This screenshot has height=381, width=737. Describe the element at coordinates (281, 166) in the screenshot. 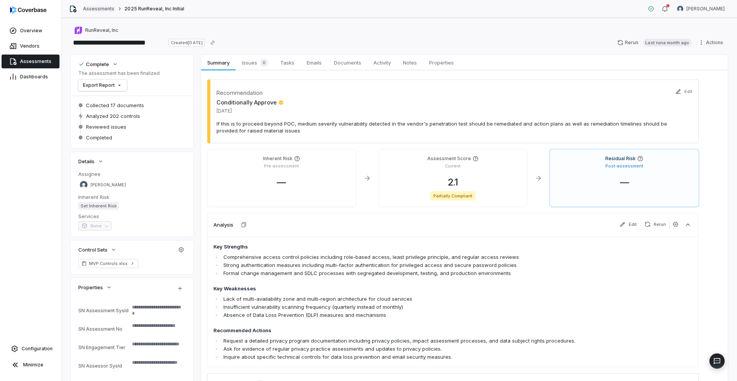

I see `p: Pre-assessment` at that location.